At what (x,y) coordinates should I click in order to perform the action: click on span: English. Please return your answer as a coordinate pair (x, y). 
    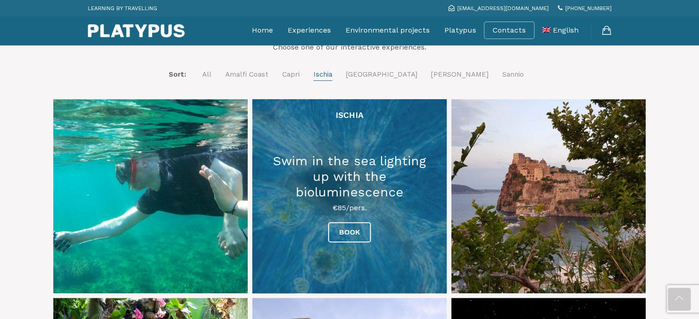
    Looking at the image, I should click on (565, 30).